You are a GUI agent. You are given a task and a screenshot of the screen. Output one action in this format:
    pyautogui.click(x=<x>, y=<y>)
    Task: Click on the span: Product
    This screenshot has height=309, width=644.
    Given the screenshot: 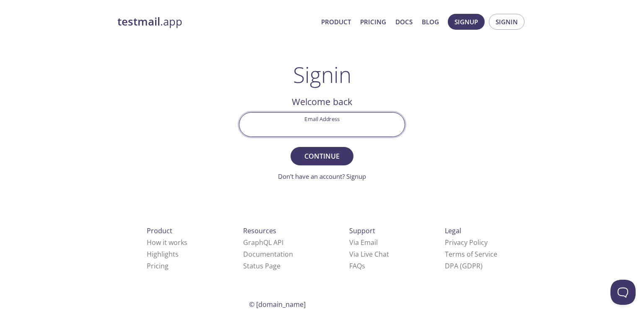 What is the action you would take?
    pyautogui.click(x=159, y=231)
    